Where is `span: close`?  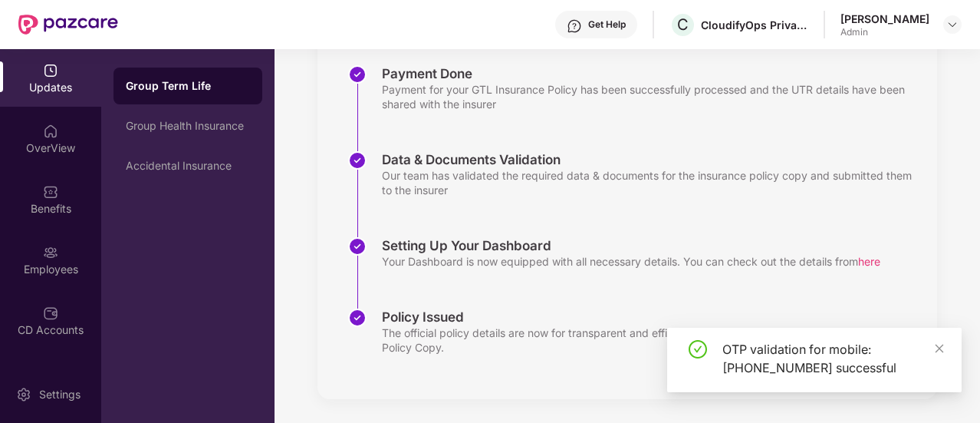 span: close is located at coordinates (940, 348).